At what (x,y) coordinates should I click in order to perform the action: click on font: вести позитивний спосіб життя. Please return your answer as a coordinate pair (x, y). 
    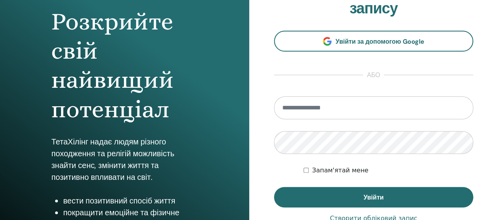
    Looking at the image, I should click on (119, 201).